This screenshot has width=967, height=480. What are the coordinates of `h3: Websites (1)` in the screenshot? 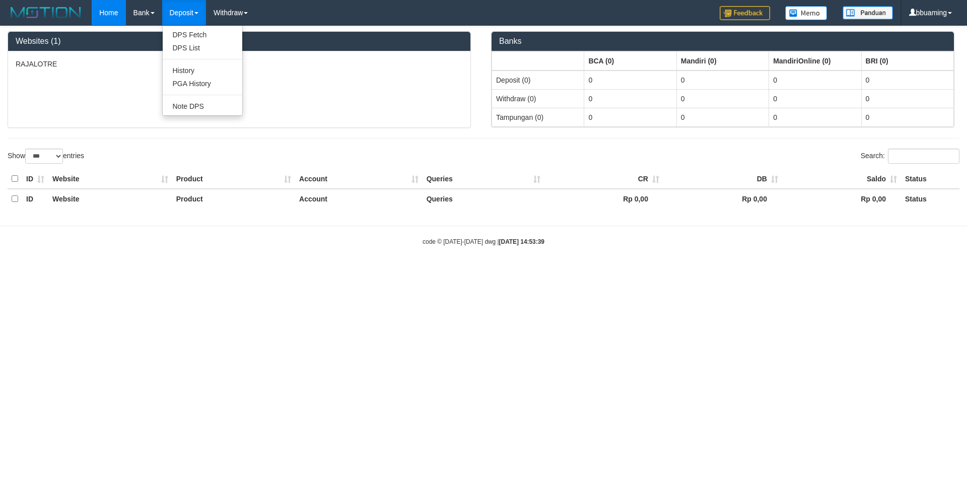 It's located at (239, 41).